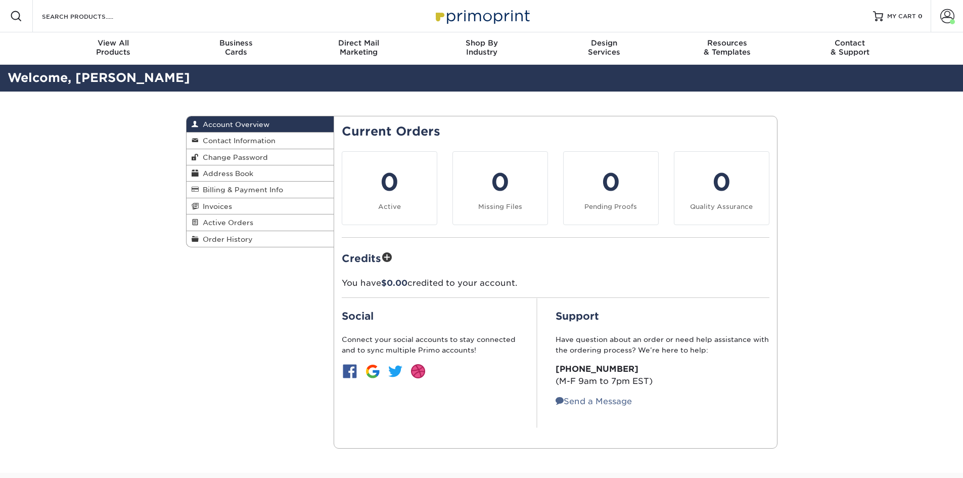 The height and width of the screenshot is (478, 963). Describe the element at coordinates (233, 157) in the screenshot. I see `span: Change Password` at that location.